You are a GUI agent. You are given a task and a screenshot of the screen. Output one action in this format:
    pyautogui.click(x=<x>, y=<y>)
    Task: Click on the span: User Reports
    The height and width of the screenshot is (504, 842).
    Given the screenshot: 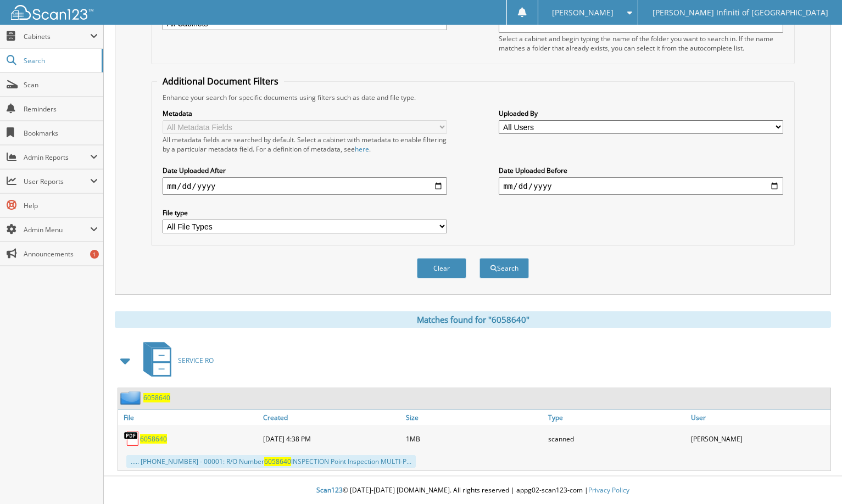 What is the action you would take?
    pyautogui.click(x=57, y=181)
    